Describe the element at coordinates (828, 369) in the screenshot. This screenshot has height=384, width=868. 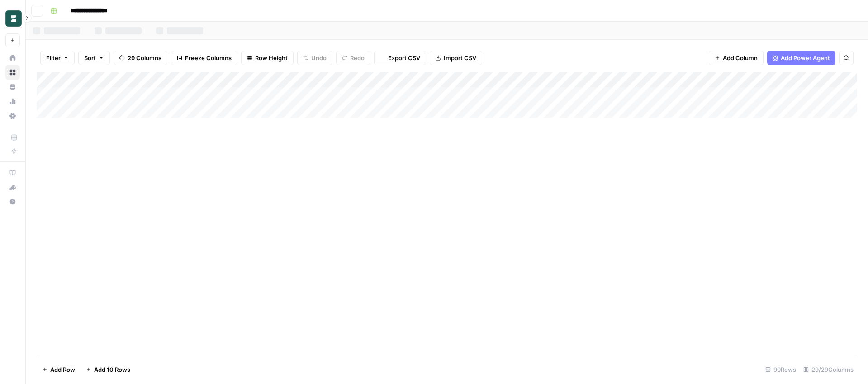
I see `div: 29/29 Columns` at that location.